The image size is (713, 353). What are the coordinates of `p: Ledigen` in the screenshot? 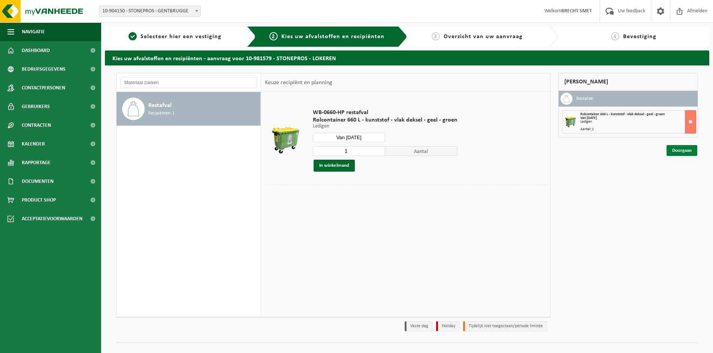 It's located at (385, 127).